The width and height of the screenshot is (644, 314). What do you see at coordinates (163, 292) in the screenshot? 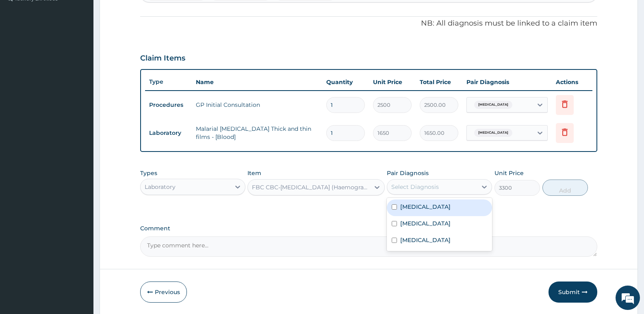
I see `button: Previous` at bounding box center [163, 292].